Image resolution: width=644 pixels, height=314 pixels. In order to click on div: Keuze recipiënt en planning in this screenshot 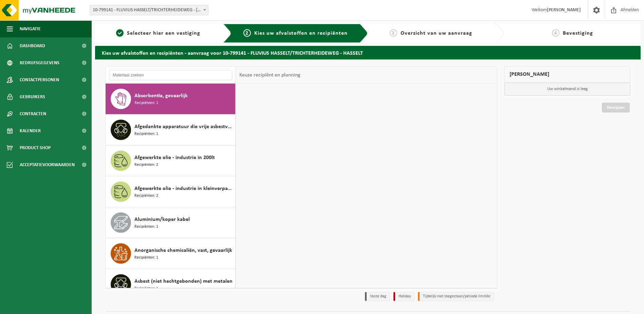, I will do `click(270, 75)`.